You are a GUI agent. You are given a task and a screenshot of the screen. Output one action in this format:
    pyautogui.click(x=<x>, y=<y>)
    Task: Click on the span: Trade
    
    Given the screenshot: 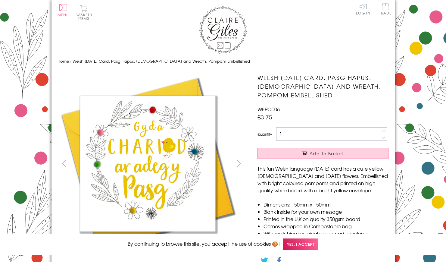 What is the action you would take?
    pyautogui.click(x=385, y=9)
    